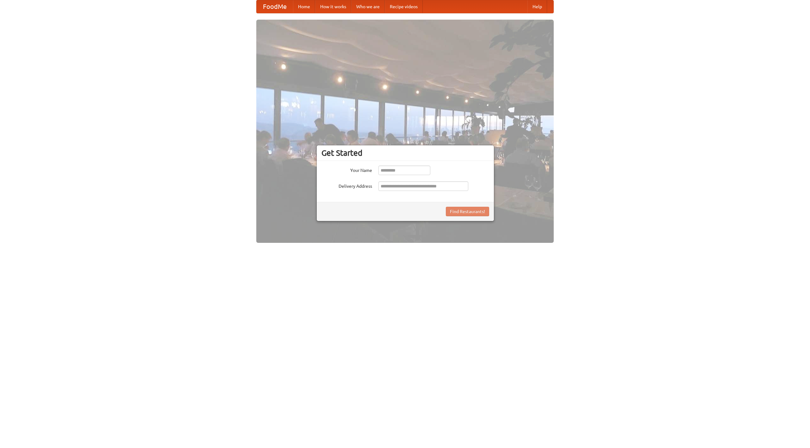  I want to click on a: How it works, so click(333, 7).